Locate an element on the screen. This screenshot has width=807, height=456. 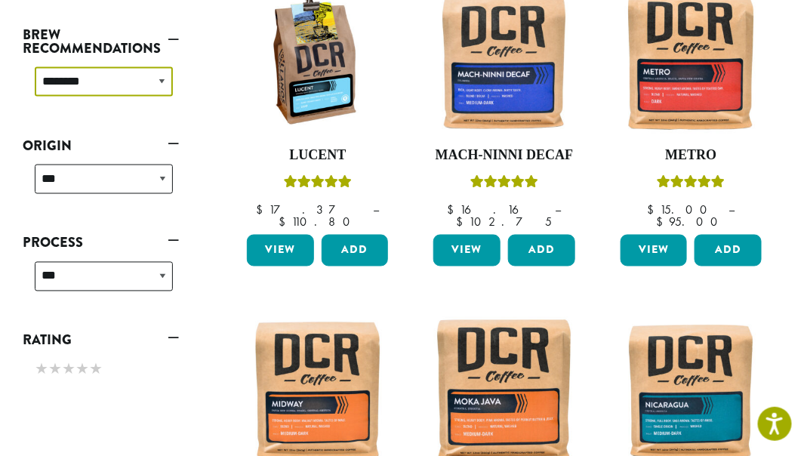
div: Brew Recommendations is located at coordinates (100, 88).